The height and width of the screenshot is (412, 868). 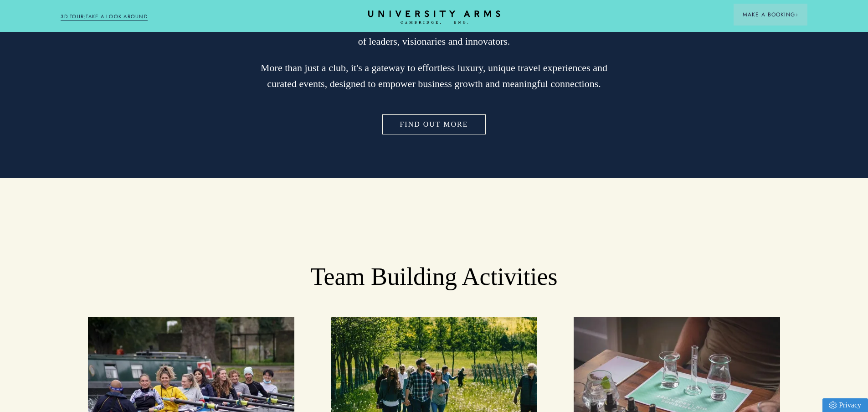 I want to click on a: FIND OUT MORE, so click(x=434, y=124).